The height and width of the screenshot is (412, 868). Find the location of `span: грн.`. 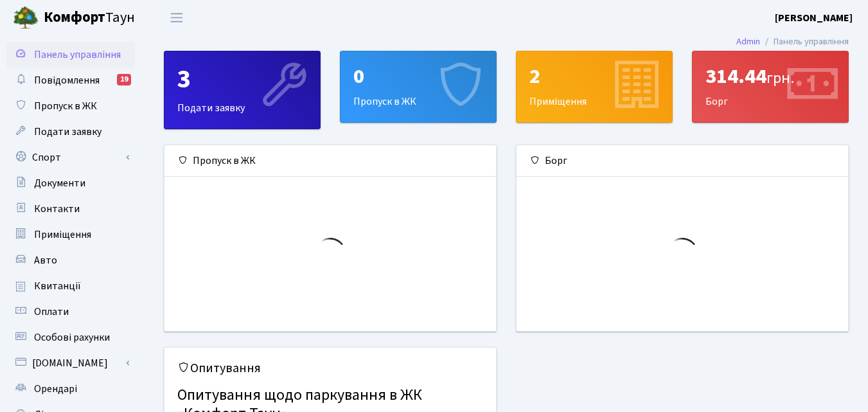

span: грн. is located at coordinates (780, 78).